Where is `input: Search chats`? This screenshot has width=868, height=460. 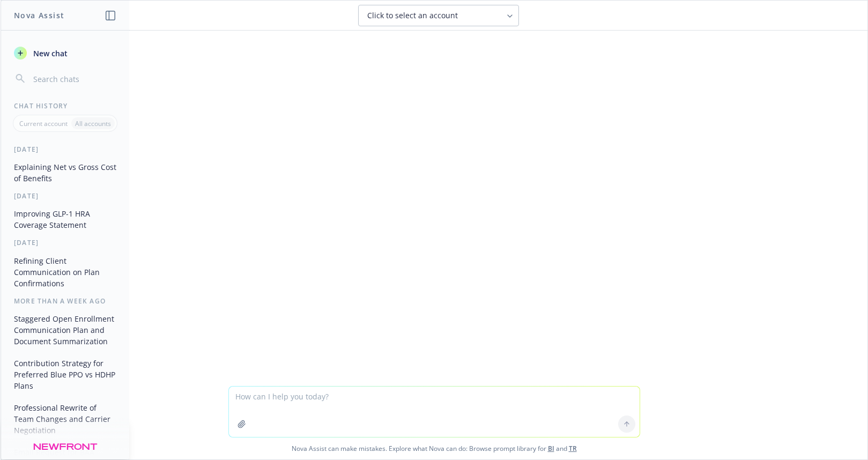 input: Search chats is located at coordinates (73, 79).